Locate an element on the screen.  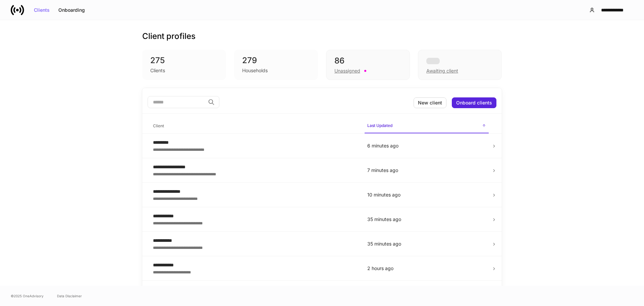
button: Onboard clients is located at coordinates (474, 103).